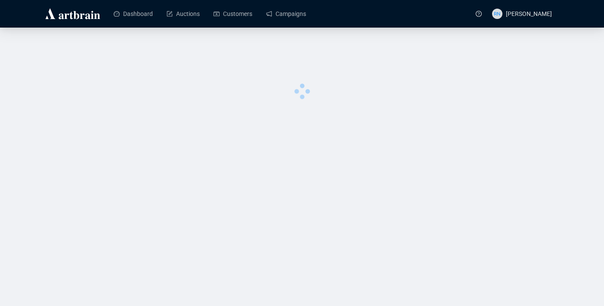 This screenshot has height=306, width=604. What do you see at coordinates (497, 13) in the screenshot?
I see `span: RN` at bounding box center [497, 13].